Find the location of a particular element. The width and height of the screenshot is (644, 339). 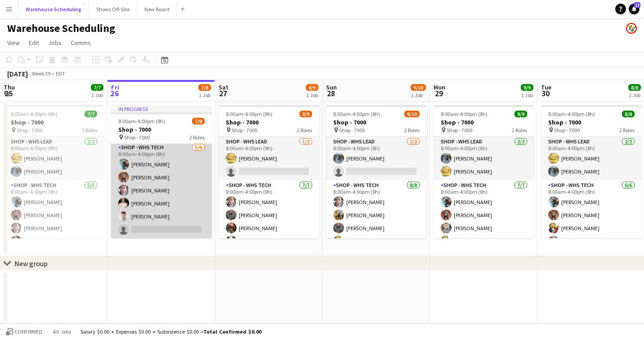

span: Confirmed is located at coordinates (29, 332).